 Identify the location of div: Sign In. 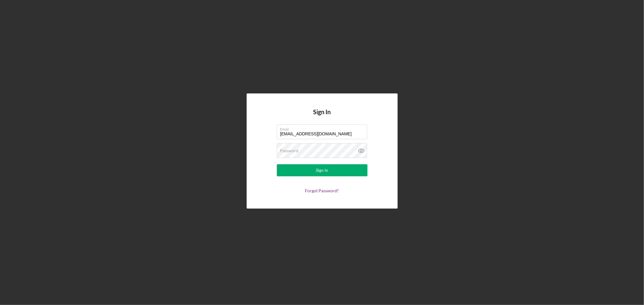
(322, 170).